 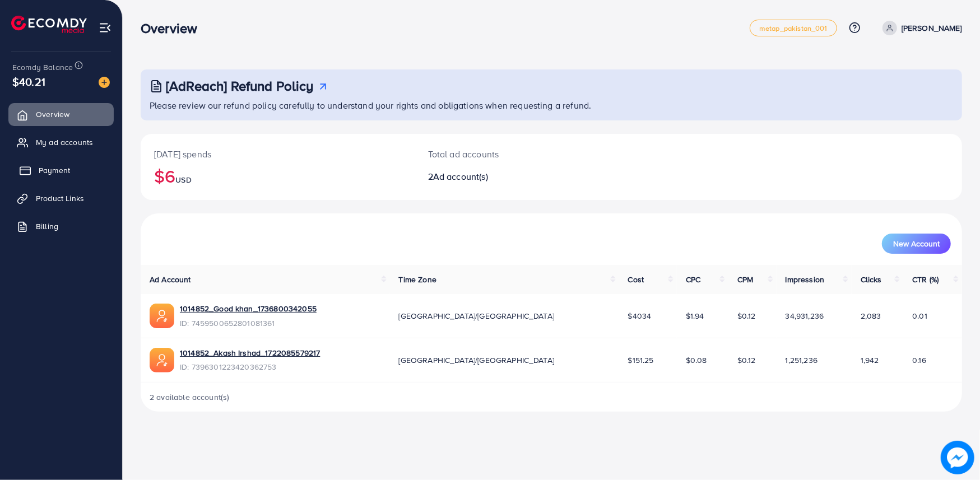 I want to click on span: metap_pakistan_001, so click(x=793, y=28).